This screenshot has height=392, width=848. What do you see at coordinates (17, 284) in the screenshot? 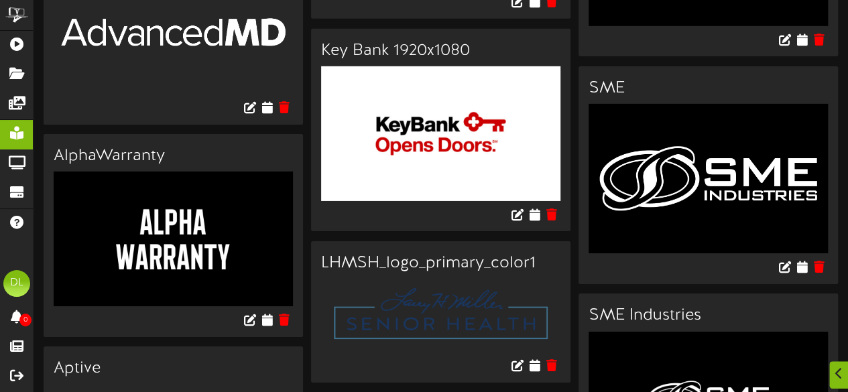
I see `div: DL` at bounding box center [17, 284].